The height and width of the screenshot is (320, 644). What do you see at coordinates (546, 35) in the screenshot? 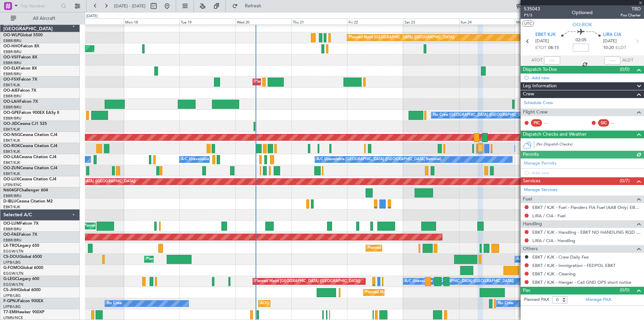
I see `span: EBKT KJK` at bounding box center [546, 35].